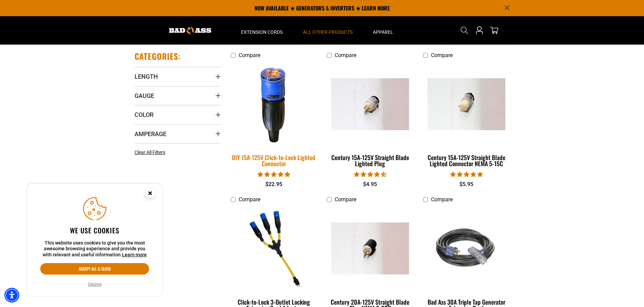  I want to click on summary: Gauge, so click(178, 95).